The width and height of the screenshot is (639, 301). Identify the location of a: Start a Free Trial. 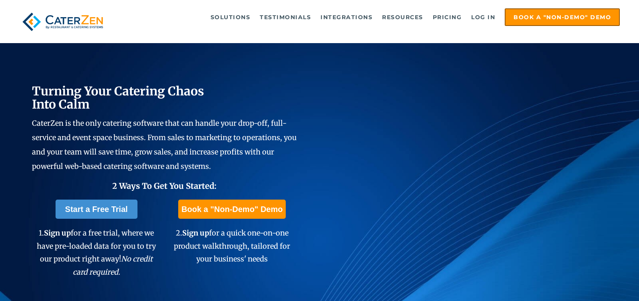
(96, 209).